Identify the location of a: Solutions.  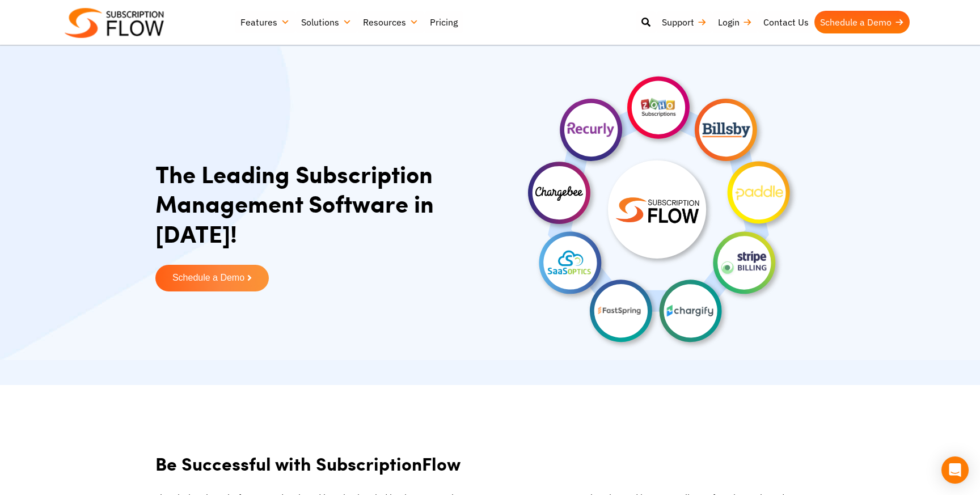
(326, 22).